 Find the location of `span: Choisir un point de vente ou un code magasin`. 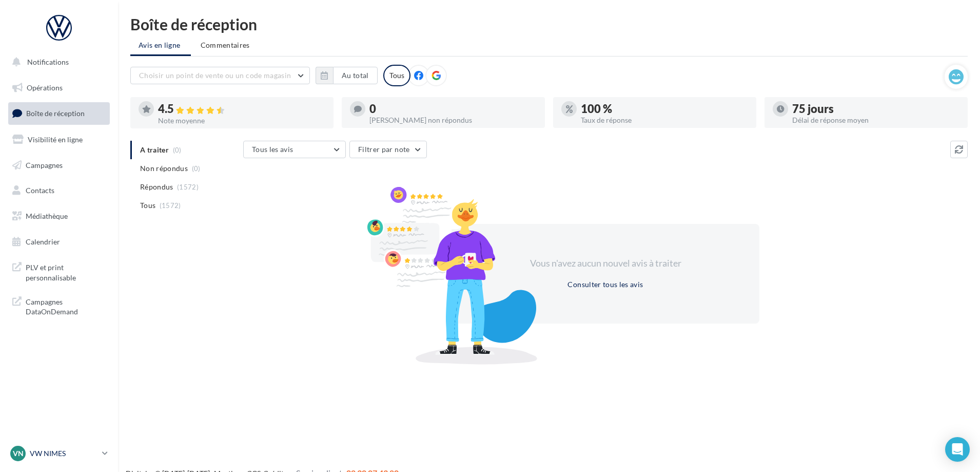

span: Choisir un point de vente ou un code magasin is located at coordinates (215, 75).